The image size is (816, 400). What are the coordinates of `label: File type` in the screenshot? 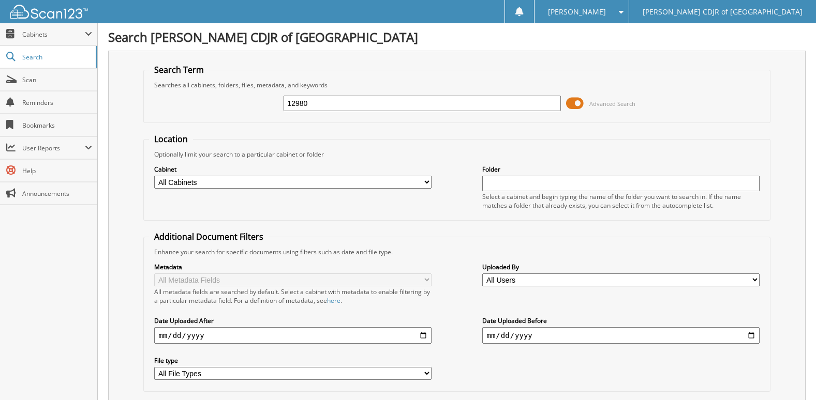 It's located at (292, 360).